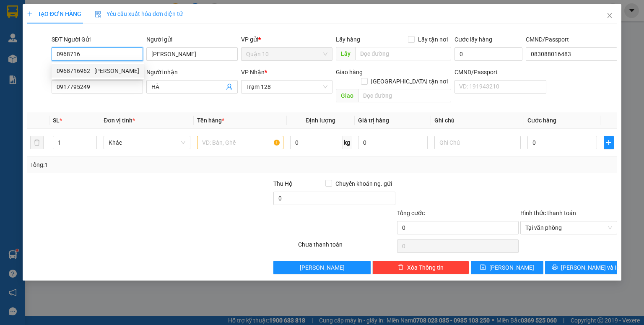 Image resolution: width=644 pixels, height=325 pixels. I want to click on button: deleteXóa Thông tin, so click(421, 267).